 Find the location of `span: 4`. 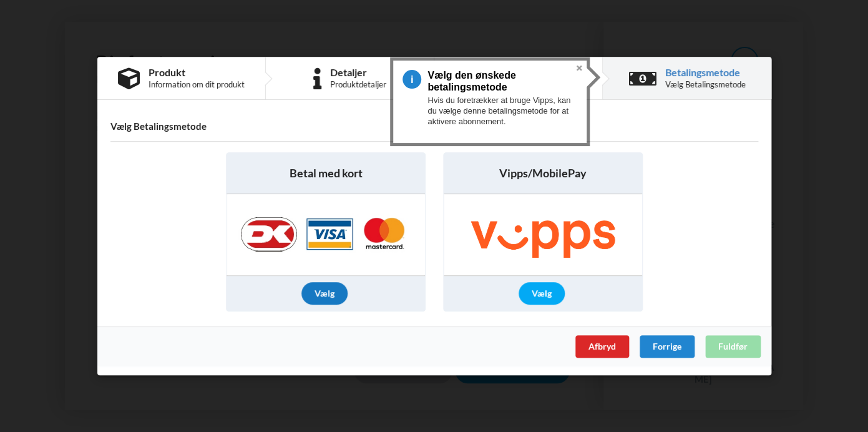

span: 4 is located at coordinates (415, 79).